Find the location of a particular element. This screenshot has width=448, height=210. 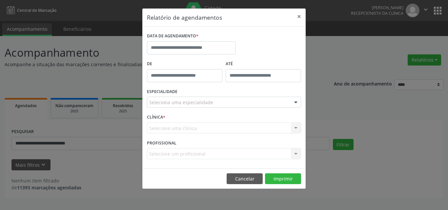

label: De is located at coordinates (185, 64).